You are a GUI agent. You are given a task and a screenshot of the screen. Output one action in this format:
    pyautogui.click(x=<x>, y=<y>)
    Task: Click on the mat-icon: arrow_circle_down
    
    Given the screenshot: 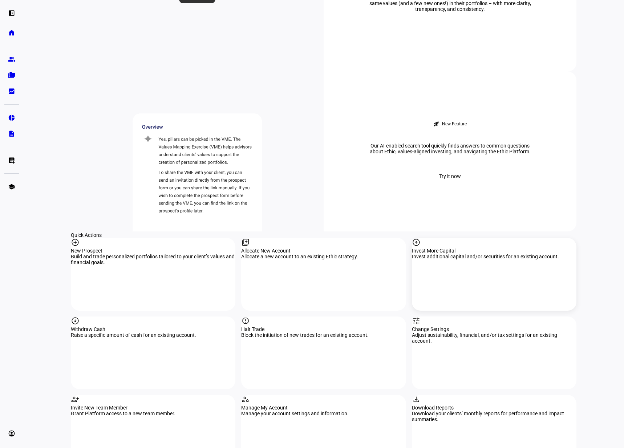 What is the action you would take?
    pyautogui.click(x=75, y=321)
    